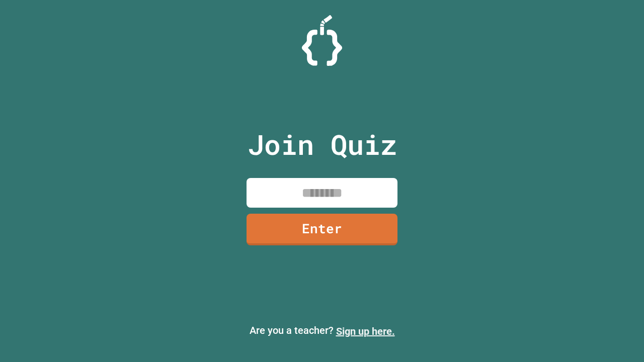 This screenshot has width=644, height=362. Describe the element at coordinates (322, 331) in the screenshot. I see `p: Are you a teacher?` at that location.